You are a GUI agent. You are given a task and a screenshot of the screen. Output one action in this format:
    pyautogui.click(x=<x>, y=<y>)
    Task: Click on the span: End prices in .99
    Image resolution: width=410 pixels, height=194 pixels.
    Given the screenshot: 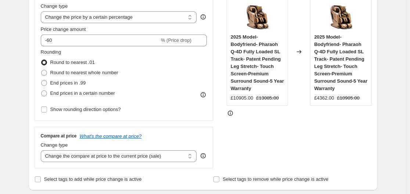 What is the action you would take?
    pyautogui.click(x=68, y=83)
    